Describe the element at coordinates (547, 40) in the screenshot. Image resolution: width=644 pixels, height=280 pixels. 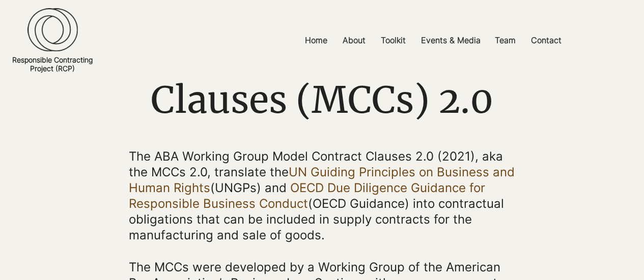
I see `p: Contact` at that location.